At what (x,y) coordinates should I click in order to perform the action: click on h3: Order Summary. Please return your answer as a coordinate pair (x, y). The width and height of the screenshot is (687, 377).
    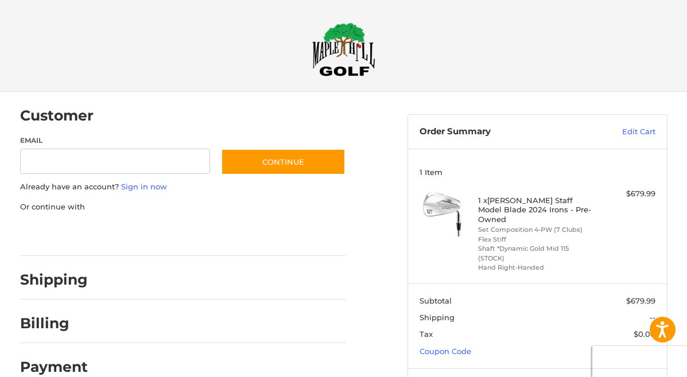
    Looking at the image, I should click on (500, 132).